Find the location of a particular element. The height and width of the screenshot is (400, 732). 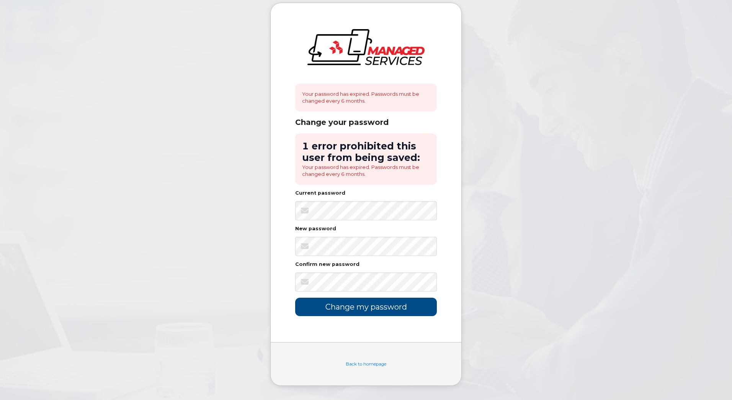

img: logo-large.png is located at coordinates (366, 47).